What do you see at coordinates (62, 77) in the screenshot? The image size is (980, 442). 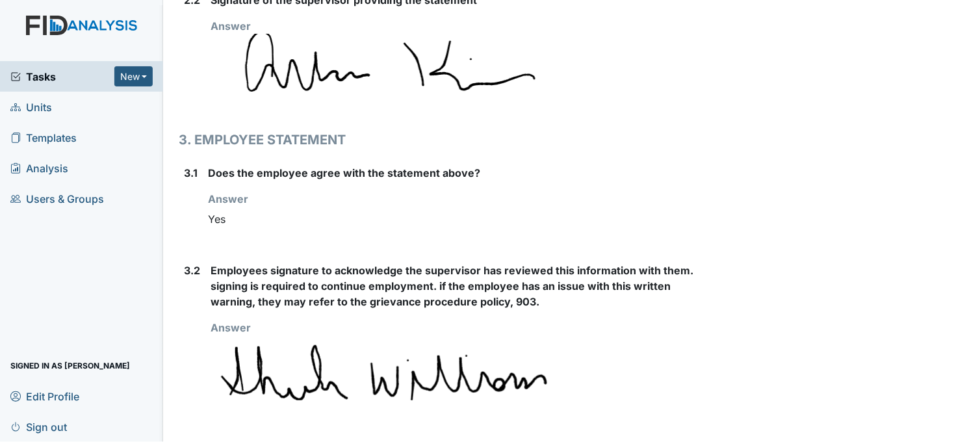 I see `span: Tasks` at bounding box center [62, 77].